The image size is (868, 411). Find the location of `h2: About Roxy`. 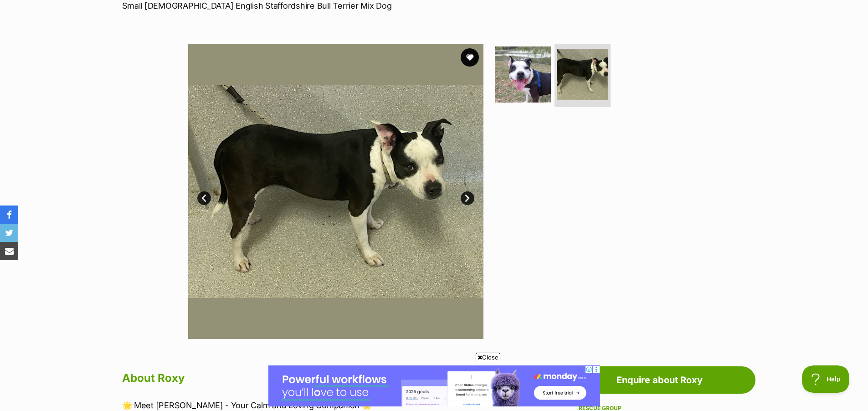

h2: About Roxy is located at coordinates (310, 378).